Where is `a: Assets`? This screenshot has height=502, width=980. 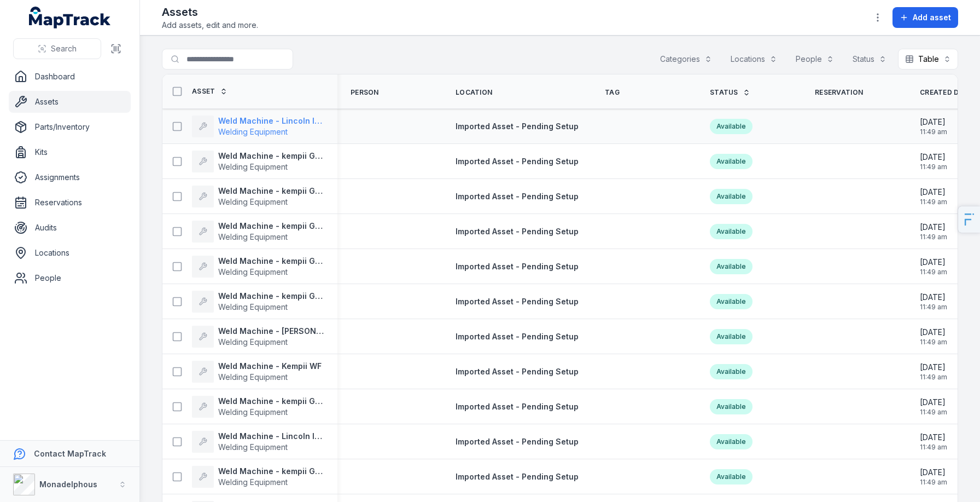 a: Assets is located at coordinates (69, 102).